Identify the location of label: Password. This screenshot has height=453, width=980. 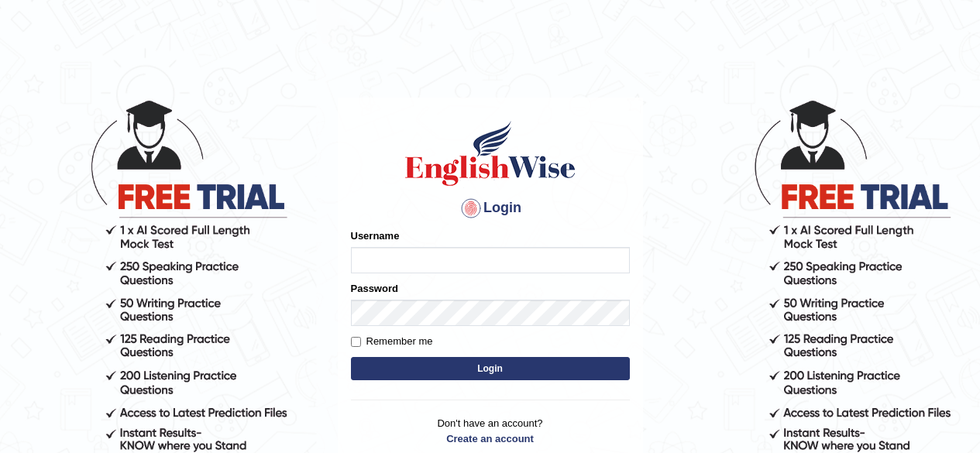
(374, 289).